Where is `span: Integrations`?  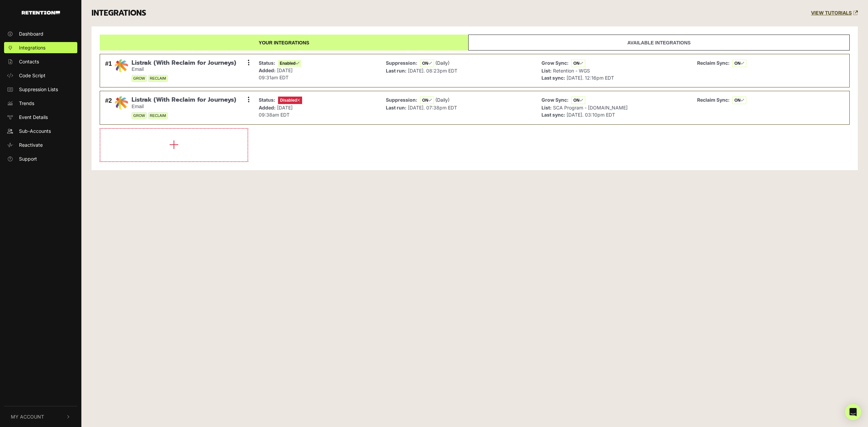 span: Integrations is located at coordinates (32, 48).